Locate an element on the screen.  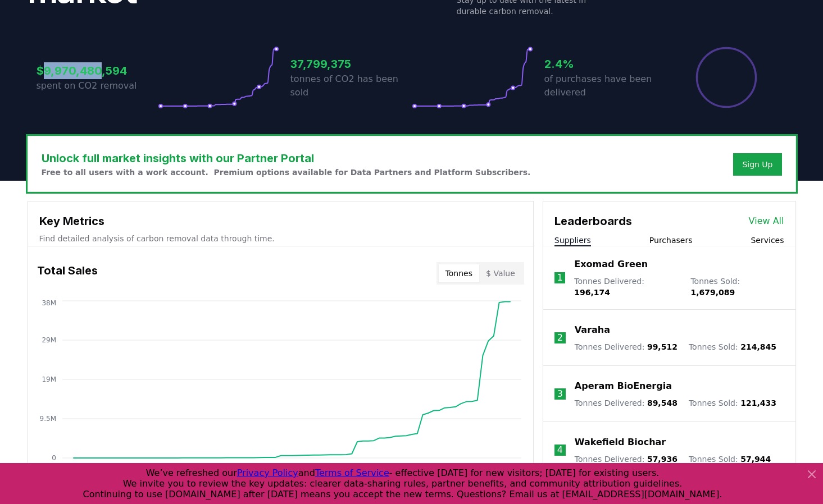
span: 99,512 is located at coordinates (663, 347).